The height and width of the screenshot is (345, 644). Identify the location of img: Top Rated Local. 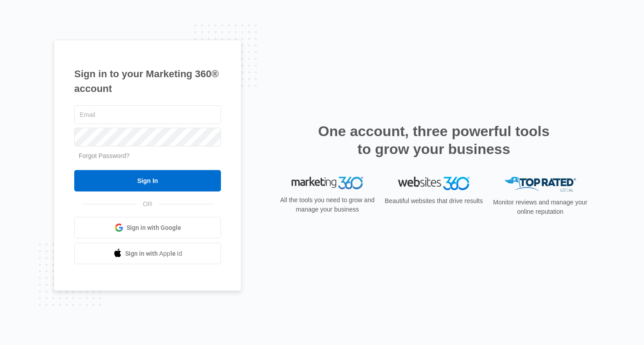
(540, 184).